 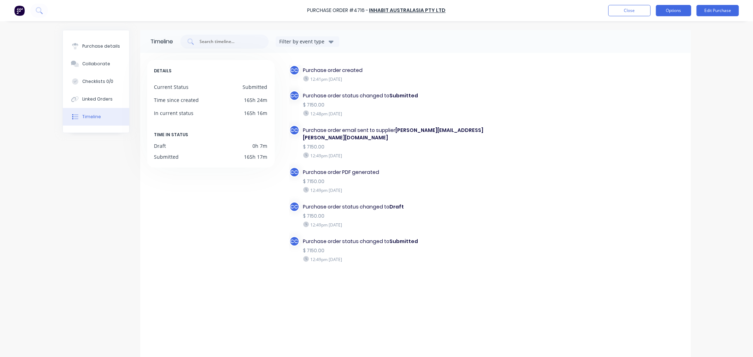 What do you see at coordinates (101, 46) in the screenshot?
I see `div: Purchase details` at bounding box center [101, 46].